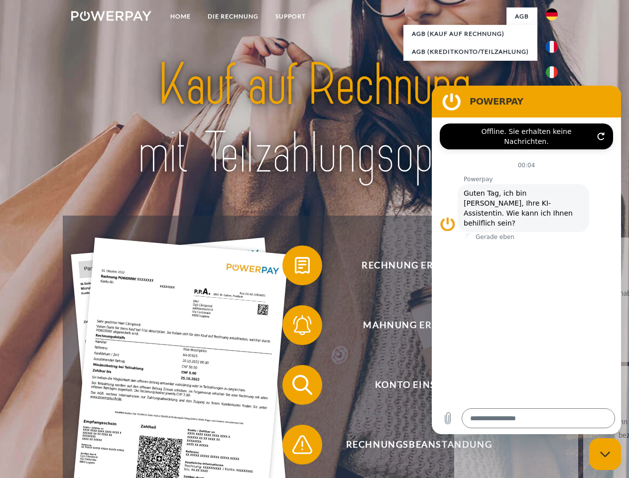 The image size is (629, 478). Describe the element at coordinates (95, 52) in the screenshot. I see `p: Dieser Chat wird mit einem Cloudservice aufgezeichnet und unterliegt den Bedingungen der .` at that location.